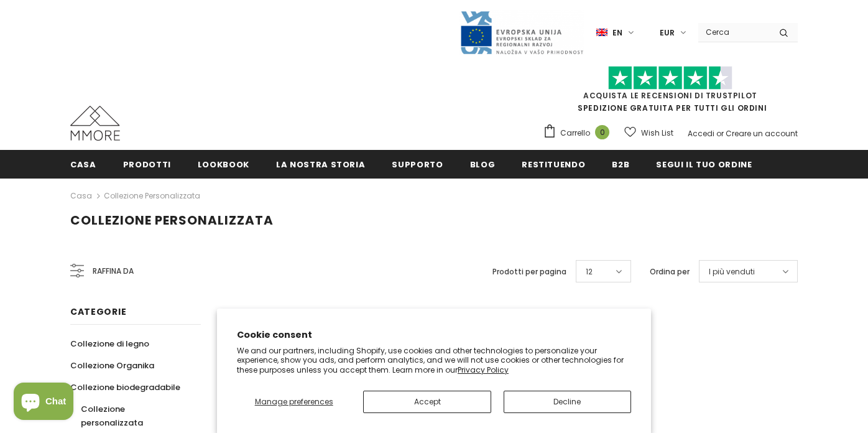 Image resolution: width=868 pixels, height=433 pixels. I want to click on a: supporto, so click(417, 164).